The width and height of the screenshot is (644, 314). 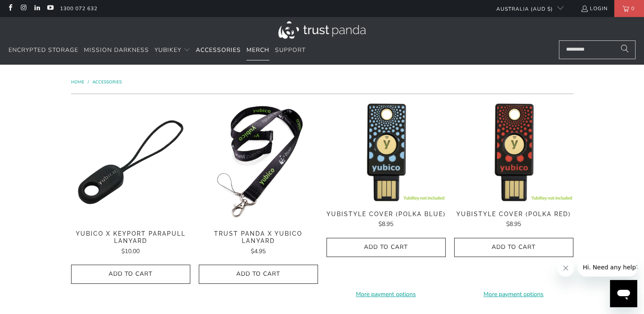 I want to click on span: YubiStyle Cover (Polka Red), so click(x=514, y=214).